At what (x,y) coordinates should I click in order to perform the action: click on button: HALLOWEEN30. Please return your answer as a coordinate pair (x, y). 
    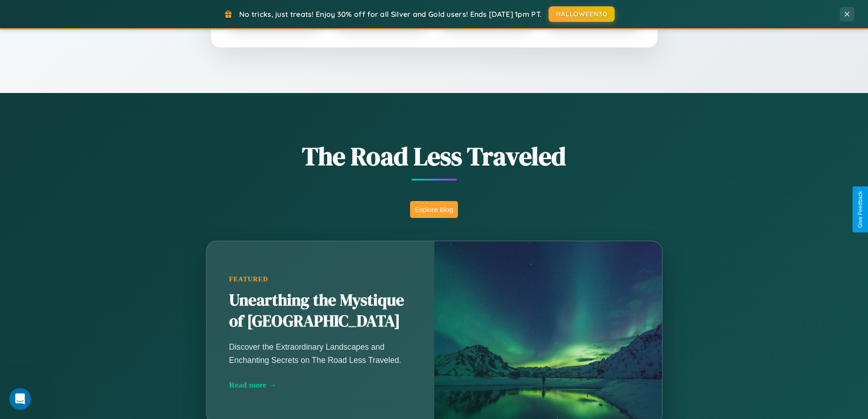
    Looking at the image, I should click on (581, 14).